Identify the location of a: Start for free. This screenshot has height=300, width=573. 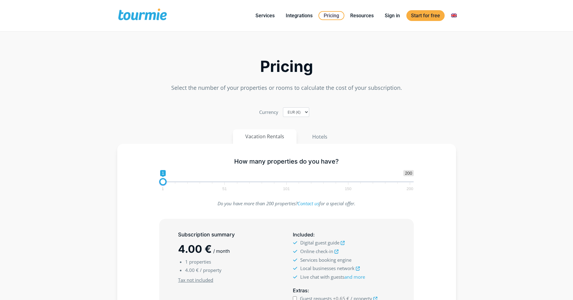
(425, 15).